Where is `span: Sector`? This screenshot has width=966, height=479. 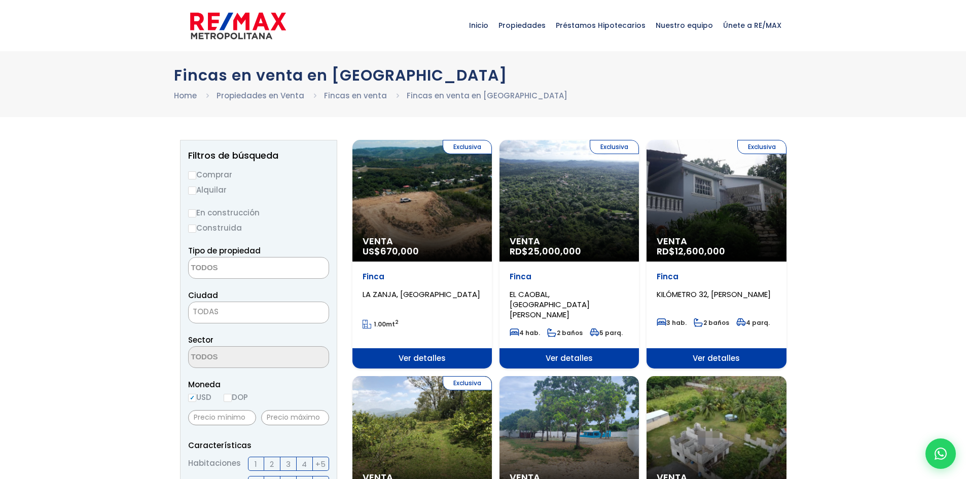
span: Sector is located at coordinates (201, 340).